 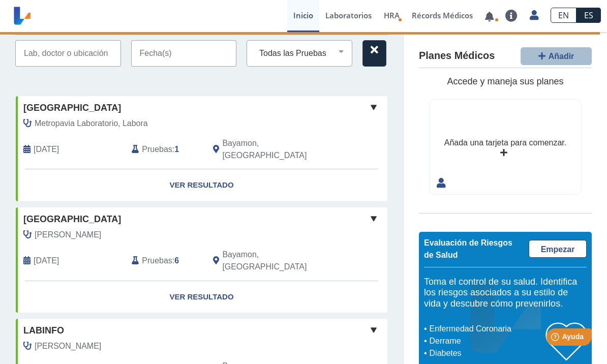 What do you see at coordinates (558, 248) in the screenshot?
I see `a: Empezar` at bounding box center [558, 248].